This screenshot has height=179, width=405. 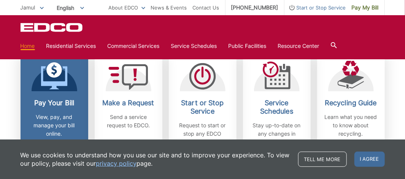 I want to click on p: Request to start or stop any EDCO services., so click(x=203, y=134).